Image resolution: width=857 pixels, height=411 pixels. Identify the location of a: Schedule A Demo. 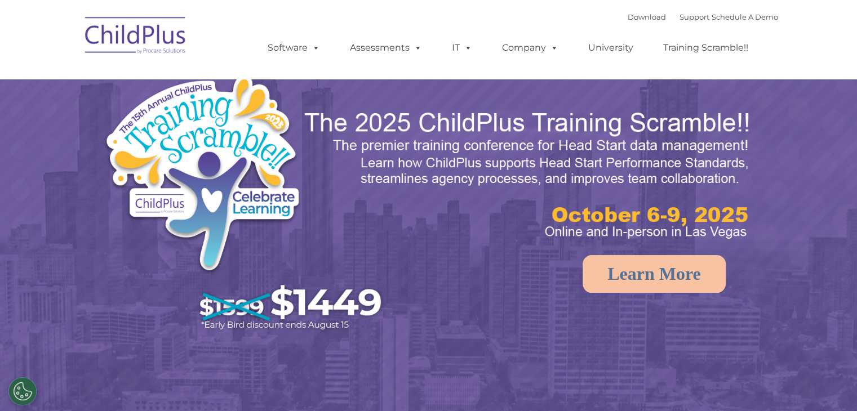
(744, 17).